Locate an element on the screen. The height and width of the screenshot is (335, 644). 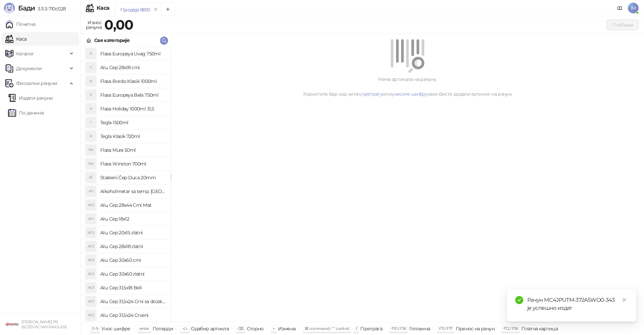
div: 1 is located at coordinates (91, 123).